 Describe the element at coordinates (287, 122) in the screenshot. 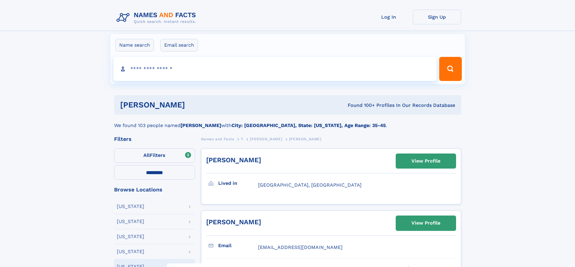

I see `div: We found 103 people named with .` at that location.